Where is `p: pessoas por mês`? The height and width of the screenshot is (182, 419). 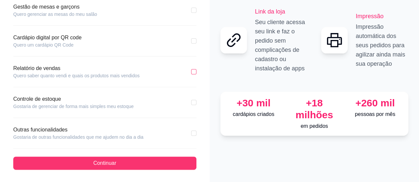
p: pessoas por mês is located at coordinates (375, 115).